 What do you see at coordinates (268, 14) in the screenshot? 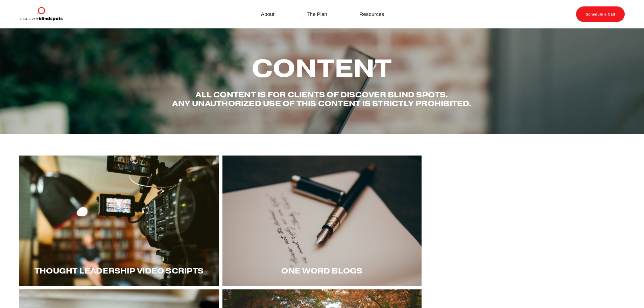
I see `a: About` at bounding box center [268, 14].